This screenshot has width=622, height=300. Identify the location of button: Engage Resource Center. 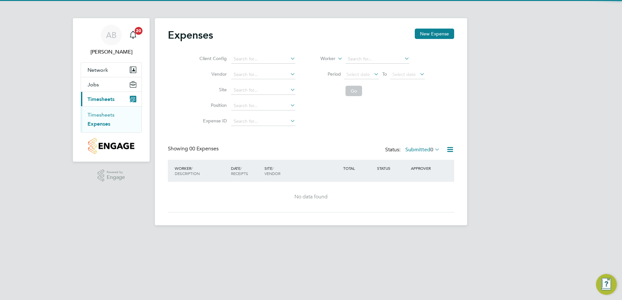
(606, 285).